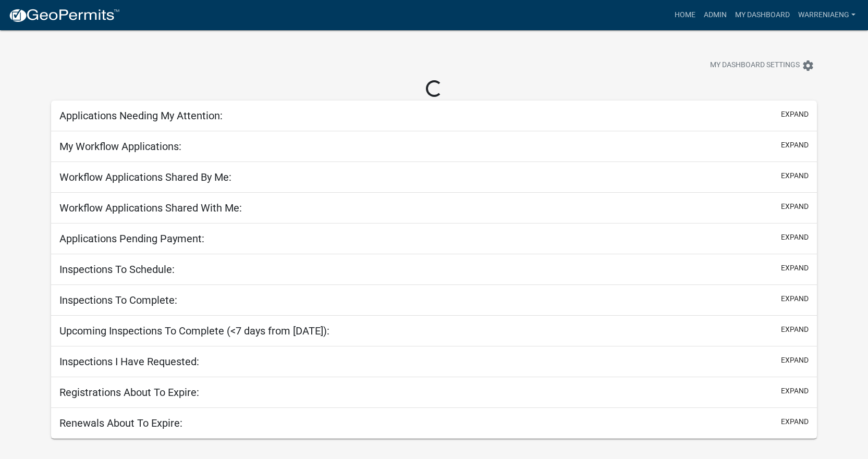  What do you see at coordinates (755, 66) in the screenshot?
I see `span: My Dashboard Settings` at bounding box center [755, 66].